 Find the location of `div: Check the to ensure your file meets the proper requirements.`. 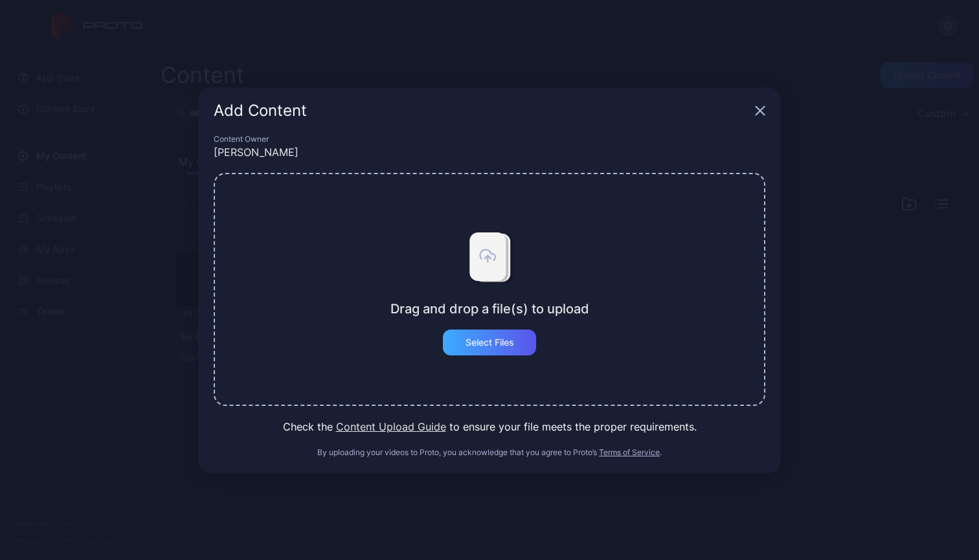

div: Check the to ensure your file meets the proper requirements. is located at coordinates (490, 426).